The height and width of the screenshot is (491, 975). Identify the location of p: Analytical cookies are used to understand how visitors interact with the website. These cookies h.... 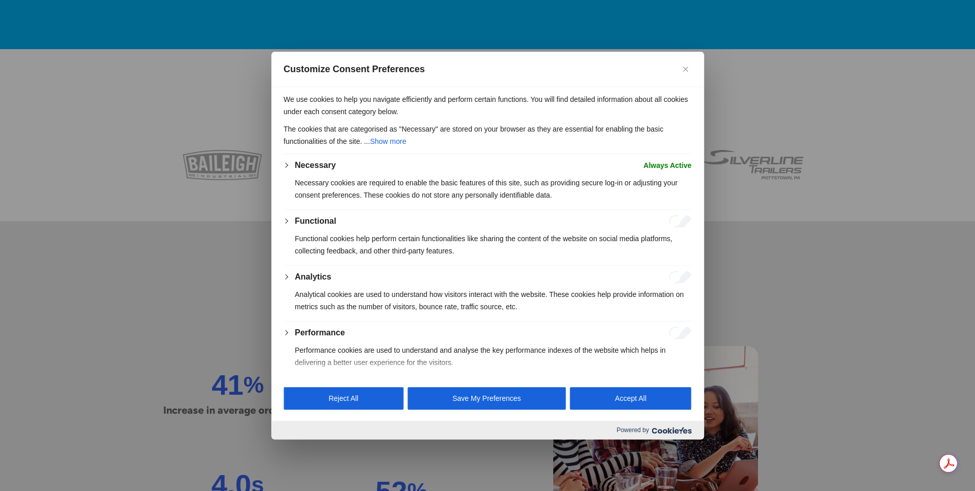
(493, 300).